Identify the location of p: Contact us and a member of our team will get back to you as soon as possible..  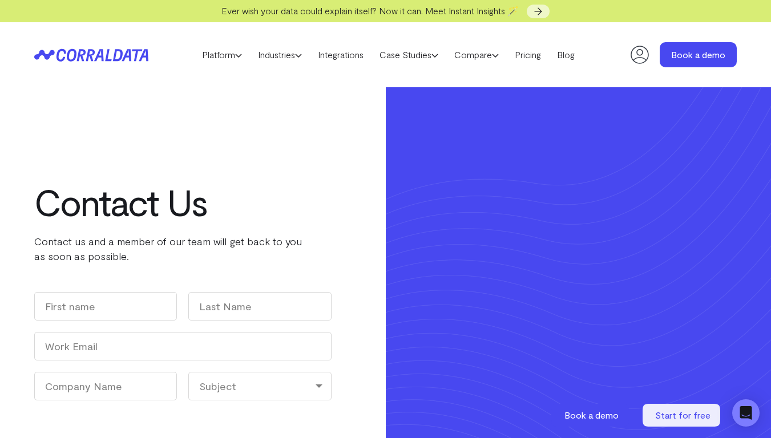
(183, 249).